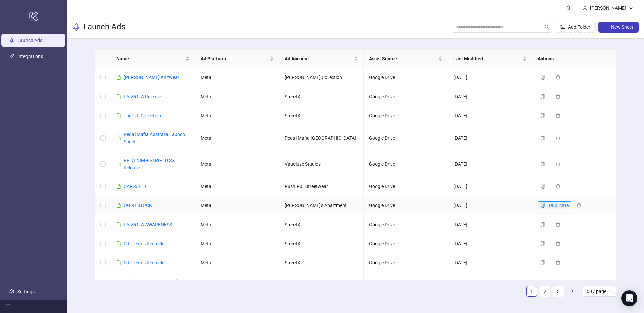 This screenshot has width=644, height=313. Describe the element at coordinates (30, 40) in the screenshot. I see `a: Launch Ads` at that location.